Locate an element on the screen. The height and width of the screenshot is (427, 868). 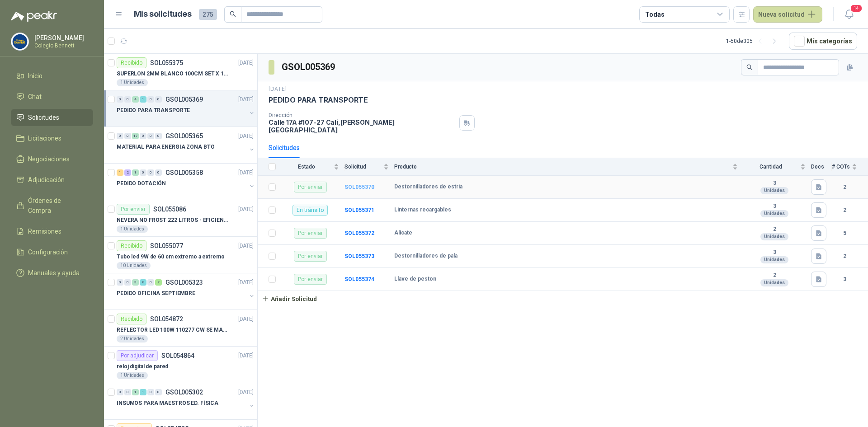
a: Solicitudes is located at coordinates (52, 117).